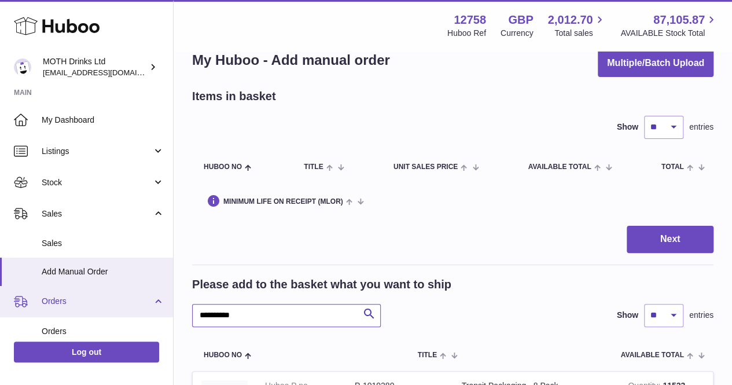  What do you see at coordinates (520, 20) in the screenshot?
I see `strong: GBP` at bounding box center [520, 20].